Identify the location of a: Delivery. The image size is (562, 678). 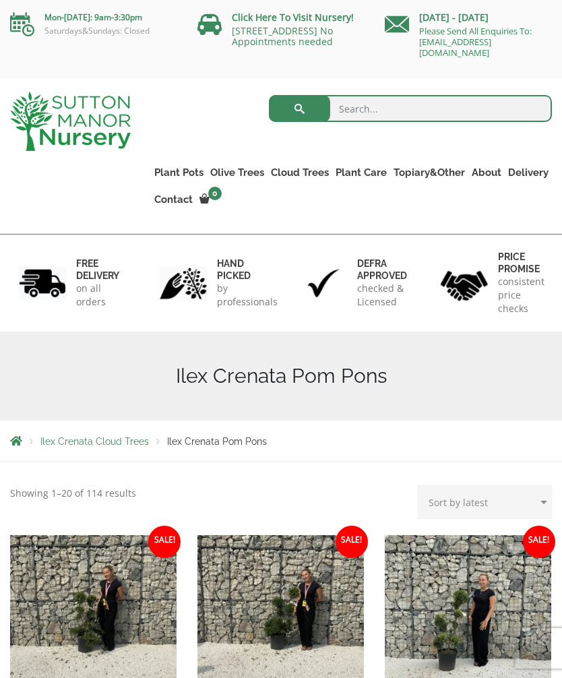
(528, 172).